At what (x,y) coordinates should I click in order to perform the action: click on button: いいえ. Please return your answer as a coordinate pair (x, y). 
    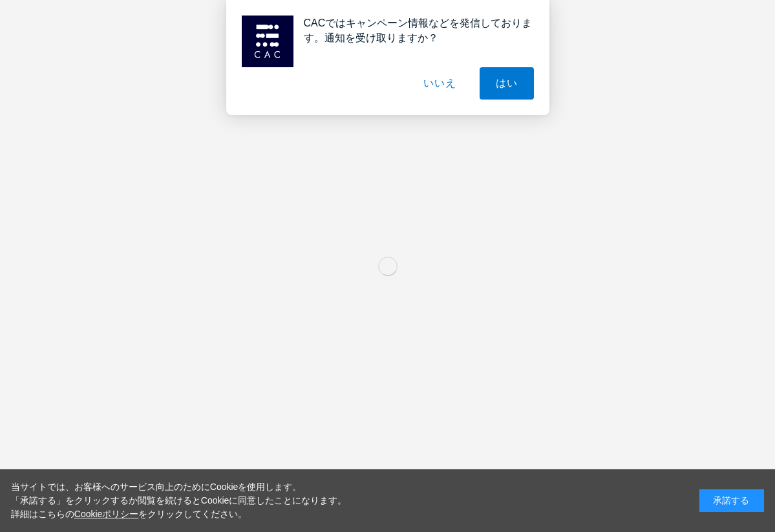
    Looking at the image, I should click on (439, 83).